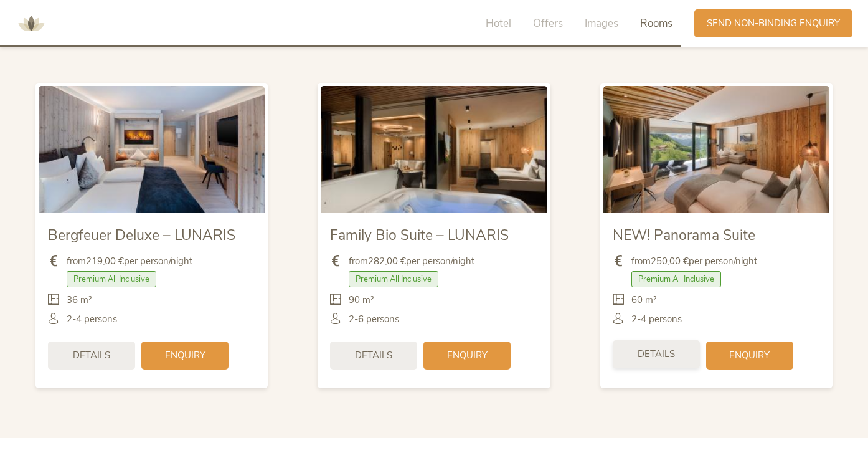 This screenshot has height=473, width=868. What do you see at coordinates (684, 234) in the screenshot?
I see `span: NEW! Panorama Suite` at bounding box center [684, 234].